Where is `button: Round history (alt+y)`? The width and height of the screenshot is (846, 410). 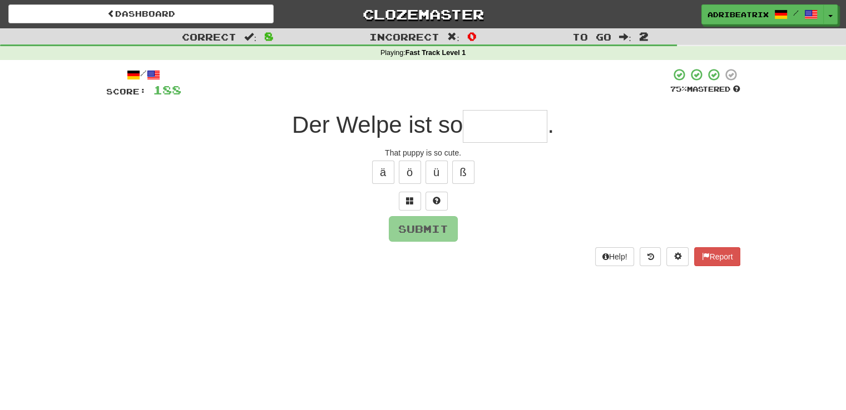 button: Round history (alt+y) is located at coordinates (650, 257).